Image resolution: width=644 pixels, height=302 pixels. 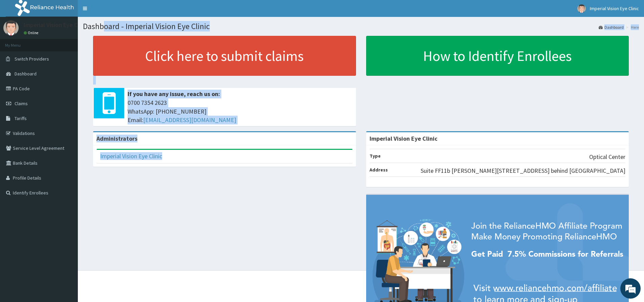 What do you see at coordinates (375, 156) in the screenshot?
I see `b: Type` at bounding box center [375, 156].